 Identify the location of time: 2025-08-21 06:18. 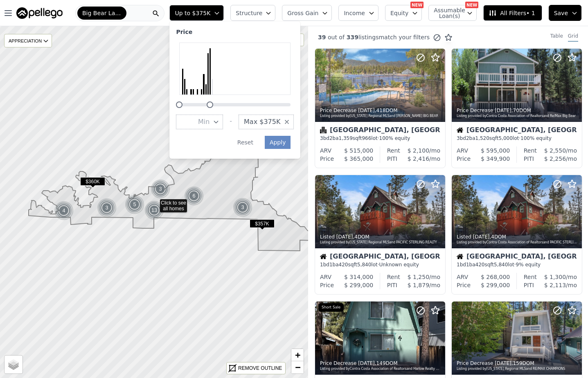
(344, 237).